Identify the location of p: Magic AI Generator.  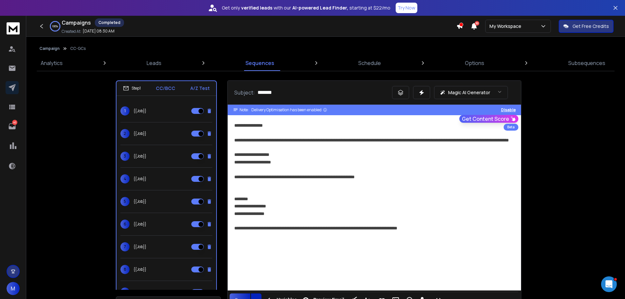
(469, 92).